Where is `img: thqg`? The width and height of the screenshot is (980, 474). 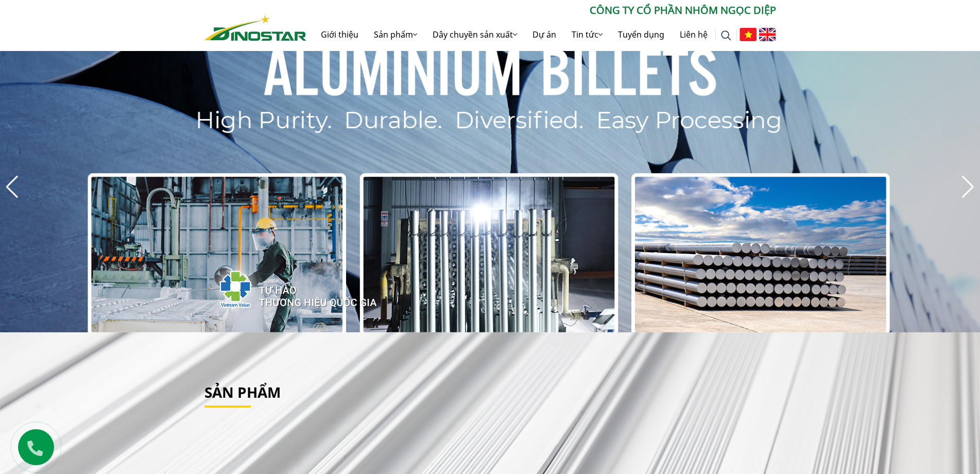 img: thqg is located at coordinates (284, 287).